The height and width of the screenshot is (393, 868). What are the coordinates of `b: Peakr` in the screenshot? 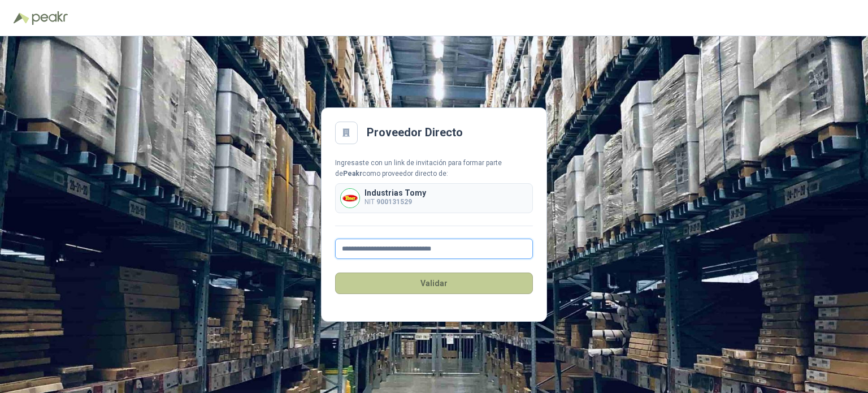 It's located at (352, 173).